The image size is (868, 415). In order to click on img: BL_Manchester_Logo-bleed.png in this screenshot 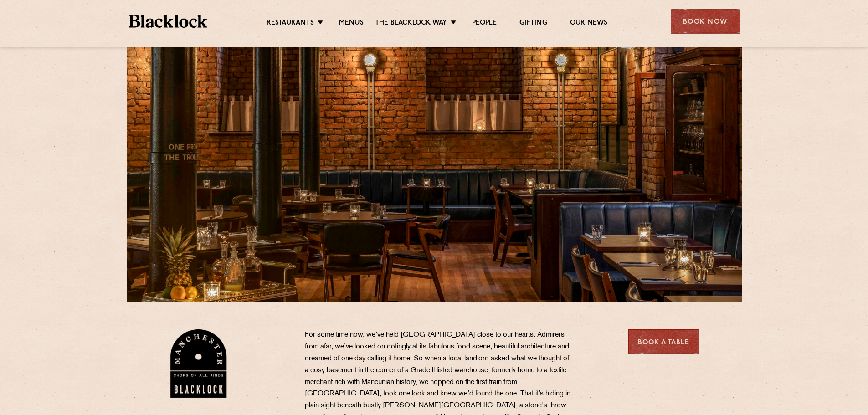, I will do `click(198, 364)`.